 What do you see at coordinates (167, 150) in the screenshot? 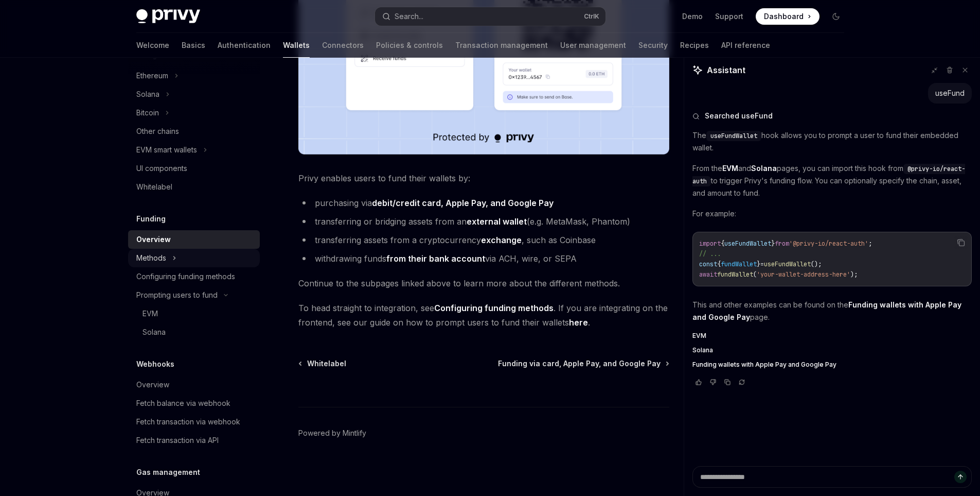
I see `div: EVM smart wallets` at bounding box center [167, 150].